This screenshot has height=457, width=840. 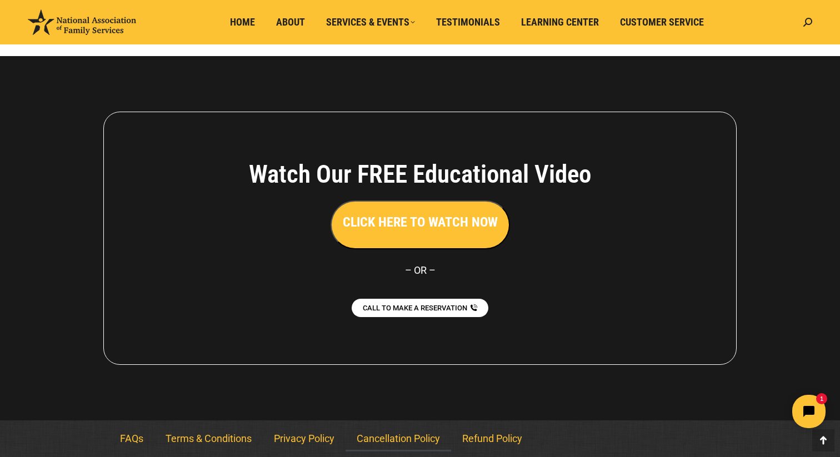 What do you see at coordinates (415, 308) in the screenshot?
I see `span: CALL TO MAKE A RESERVATION` at bounding box center [415, 308].